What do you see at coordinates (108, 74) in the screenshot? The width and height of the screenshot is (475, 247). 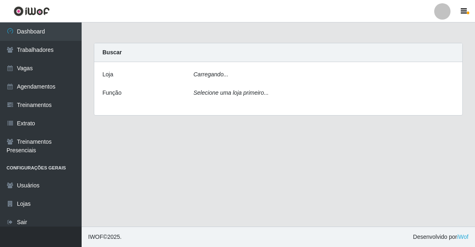 I see `label: Loja` at bounding box center [108, 74].